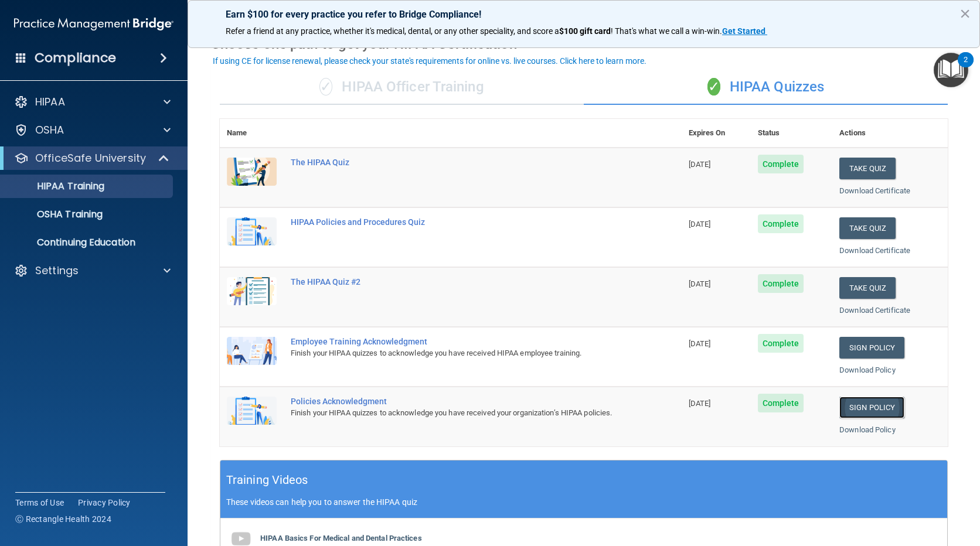 The height and width of the screenshot is (546, 980). I want to click on span: Ⓒ Rectangle Health 2024, so click(63, 519).